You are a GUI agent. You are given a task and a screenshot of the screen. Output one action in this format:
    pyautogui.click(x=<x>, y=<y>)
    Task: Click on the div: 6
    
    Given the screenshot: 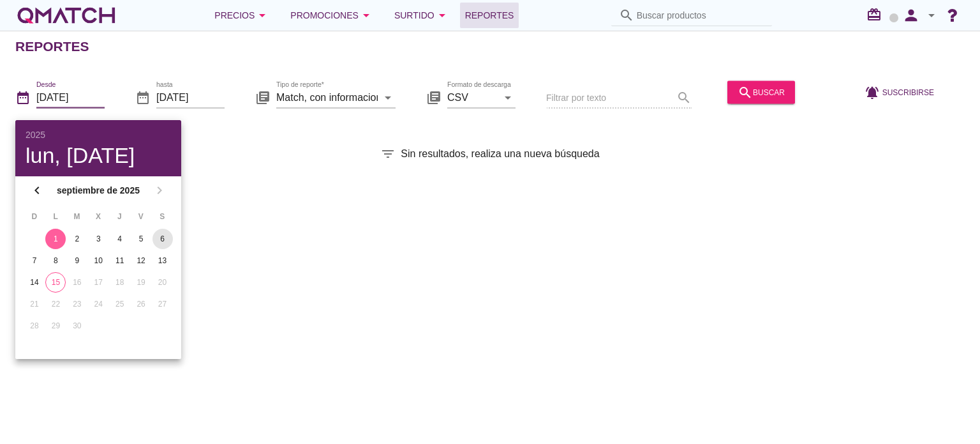 What is the action you would take?
    pyautogui.click(x=162, y=239)
    